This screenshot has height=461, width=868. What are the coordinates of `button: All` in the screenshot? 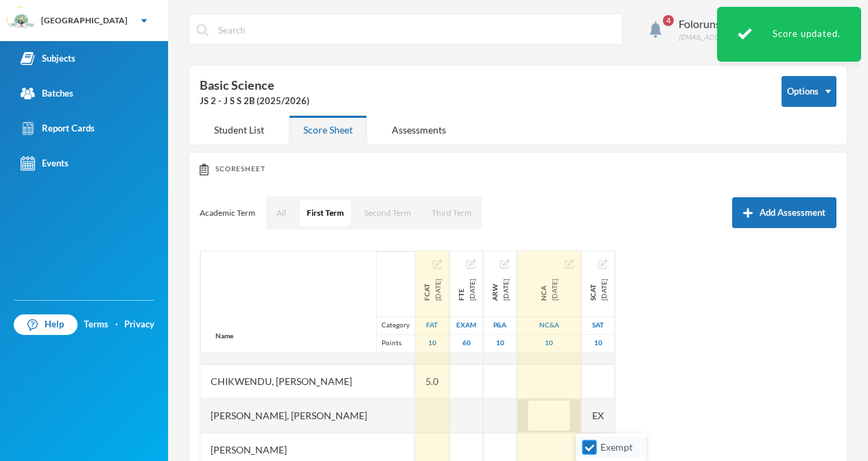 It's located at (282, 213).